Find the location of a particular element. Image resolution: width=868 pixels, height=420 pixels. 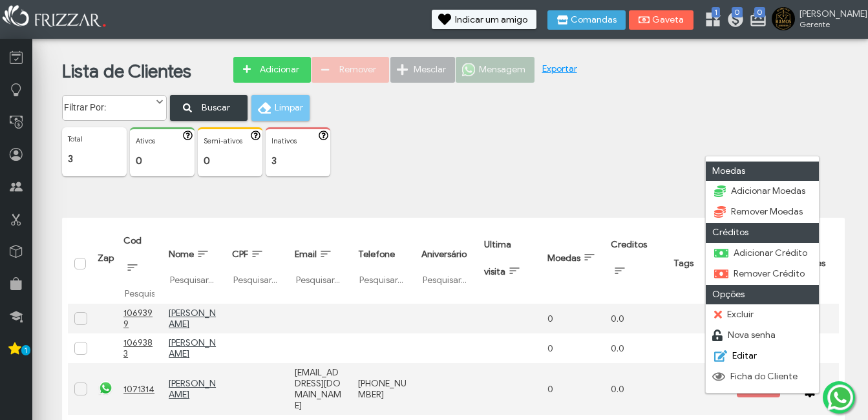

th: Telefone is located at coordinates (383, 263).